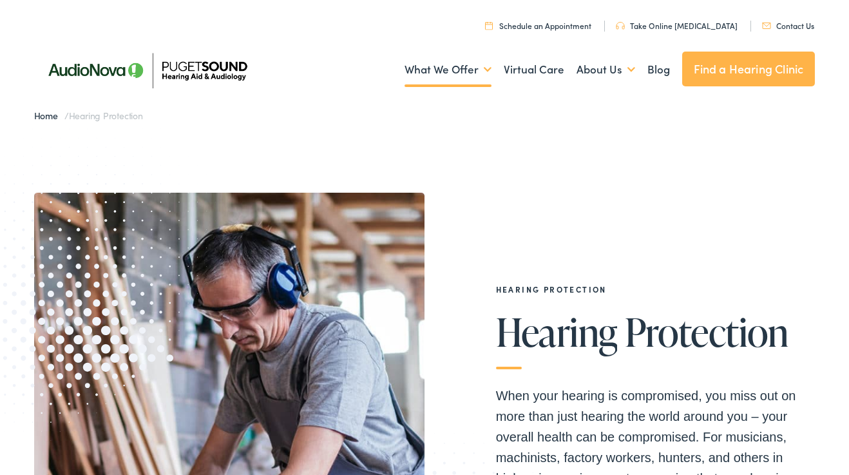 This screenshot has height=475, width=849. I want to click on a: About Us, so click(606, 70).